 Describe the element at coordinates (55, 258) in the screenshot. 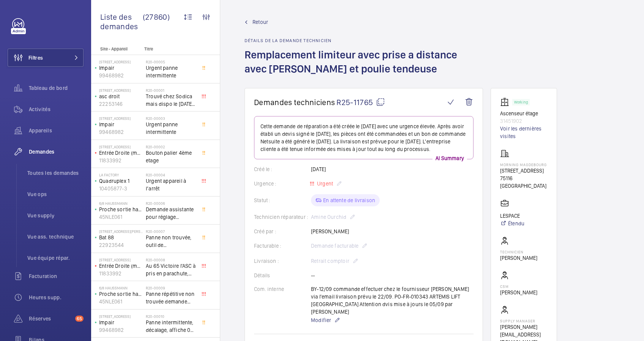

I see `span: Vue équipe répar.` at that location.